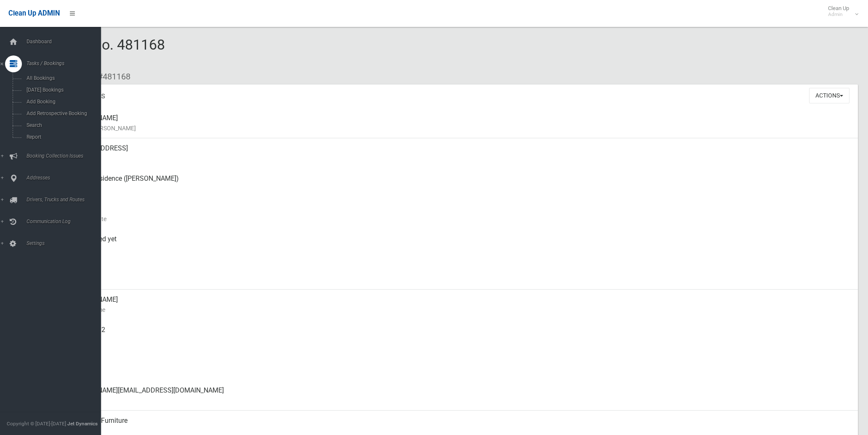 The height and width of the screenshot is (435, 868). What do you see at coordinates (829, 95) in the screenshot?
I see `button: Actions` at bounding box center [829, 95].